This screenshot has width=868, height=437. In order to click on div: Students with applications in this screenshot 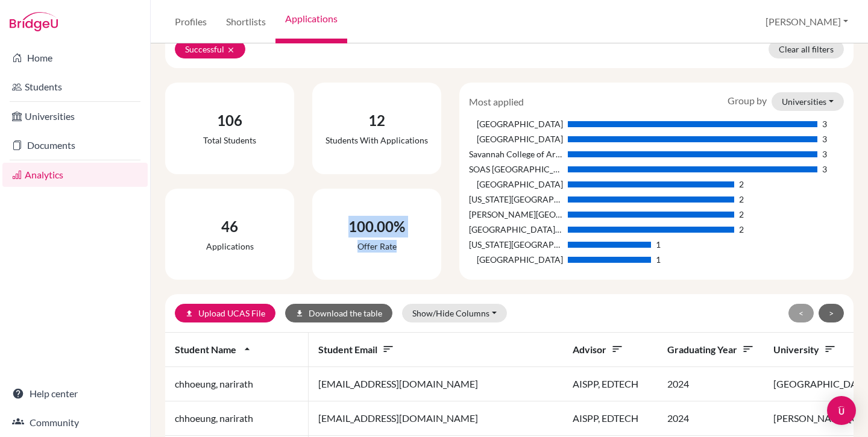, I will do `click(377, 140)`.